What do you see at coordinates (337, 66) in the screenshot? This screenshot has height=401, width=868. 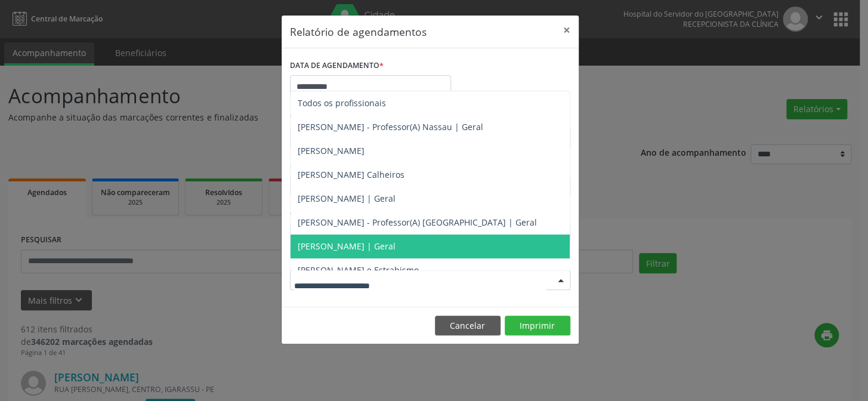 I see `label: DATA DE AGENDAMENTO` at bounding box center [337, 66].